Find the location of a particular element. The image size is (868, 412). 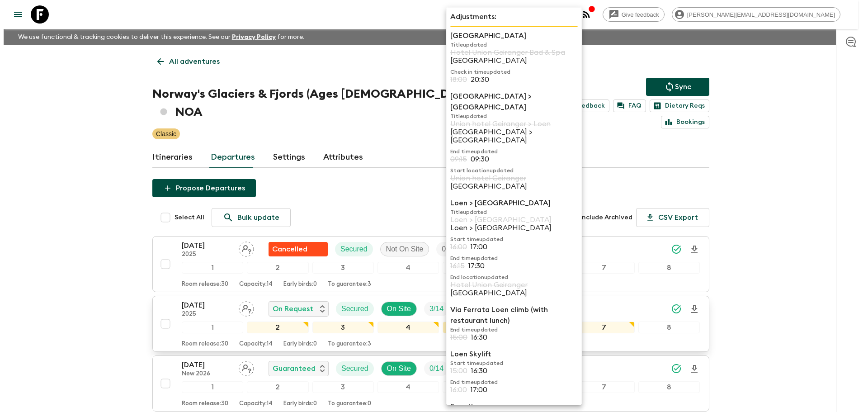

p: Loen Skylift is located at coordinates (510, 354).